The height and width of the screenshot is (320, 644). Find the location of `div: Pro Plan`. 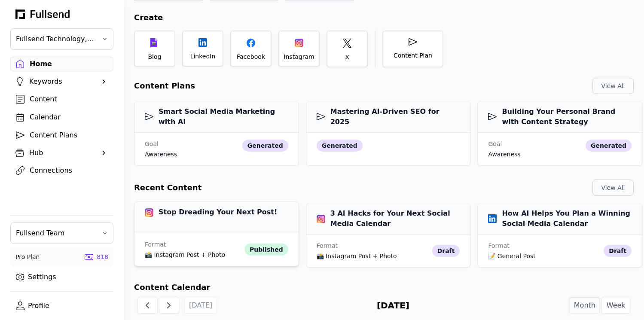

div: Pro Plan is located at coordinates (28, 257).